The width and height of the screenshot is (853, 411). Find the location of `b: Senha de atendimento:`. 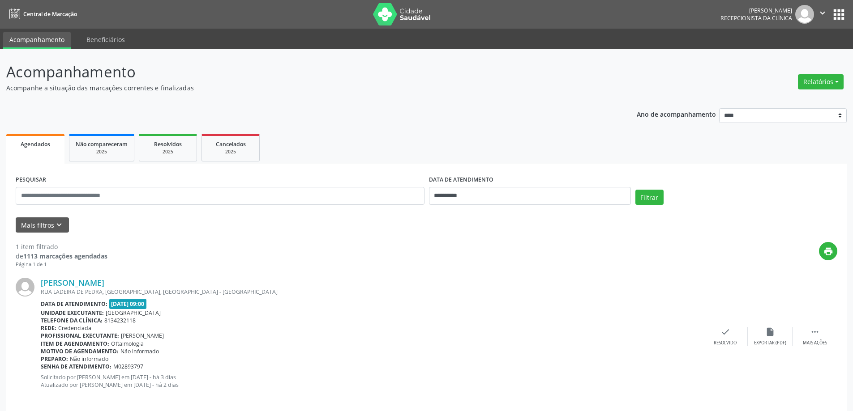

b: Senha de atendimento: is located at coordinates (76, 367).